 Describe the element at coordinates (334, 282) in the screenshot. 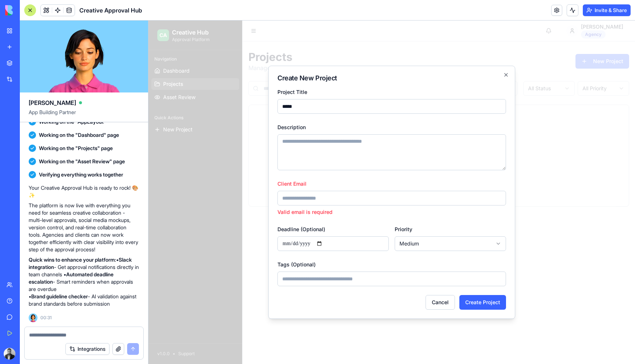

I see `button: Create Project` at that location.